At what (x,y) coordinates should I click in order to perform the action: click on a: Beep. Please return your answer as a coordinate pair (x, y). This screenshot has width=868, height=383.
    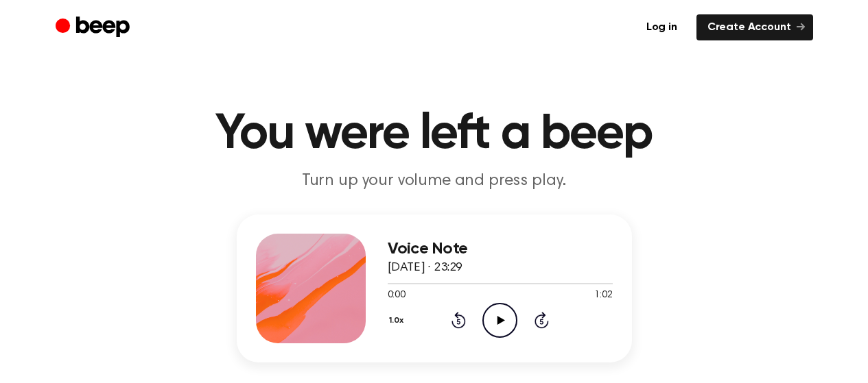
    Looking at the image, I should click on (94, 27).